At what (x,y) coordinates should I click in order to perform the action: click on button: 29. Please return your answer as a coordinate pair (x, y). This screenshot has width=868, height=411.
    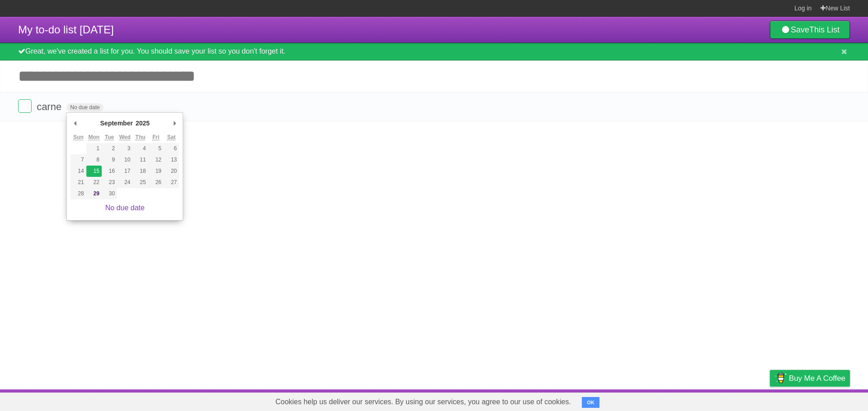
    Looking at the image, I should click on (94, 194).